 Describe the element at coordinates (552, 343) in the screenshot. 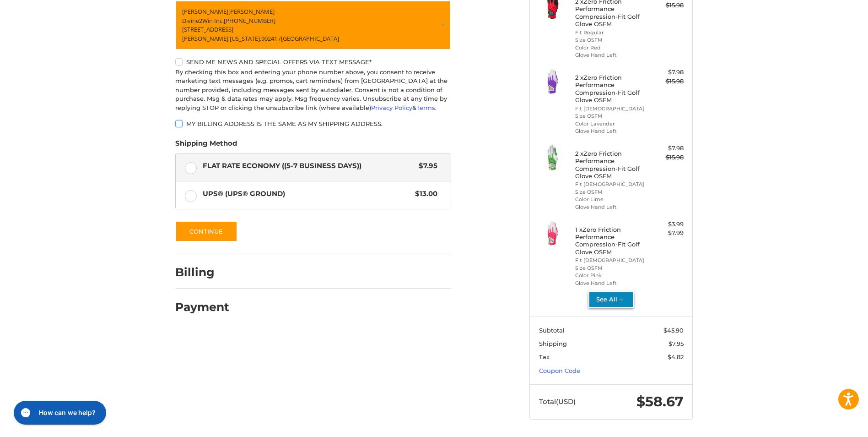

I see `span: Shipping` at that location.